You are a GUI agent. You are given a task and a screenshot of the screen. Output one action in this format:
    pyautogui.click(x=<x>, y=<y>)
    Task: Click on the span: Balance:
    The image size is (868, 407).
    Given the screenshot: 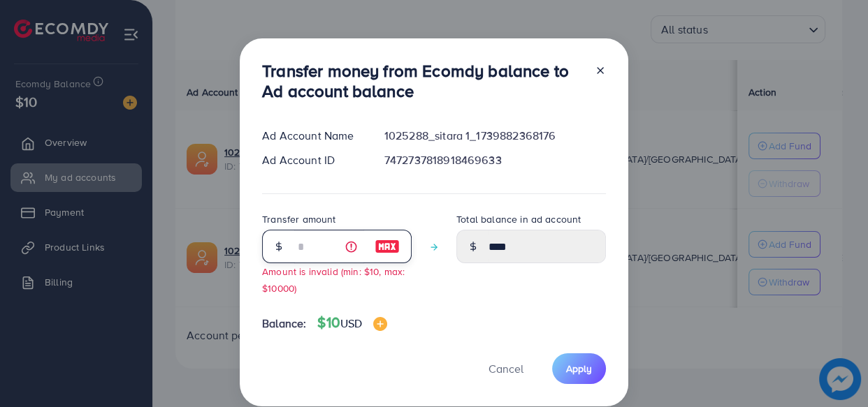 What is the action you would take?
    pyautogui.click(x=284, y=324)
    